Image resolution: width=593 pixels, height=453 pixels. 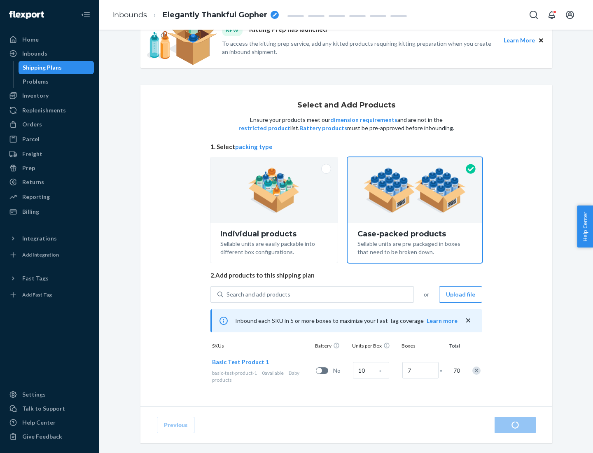 I want to click on span: Help Center, so click(x=585, y=227).